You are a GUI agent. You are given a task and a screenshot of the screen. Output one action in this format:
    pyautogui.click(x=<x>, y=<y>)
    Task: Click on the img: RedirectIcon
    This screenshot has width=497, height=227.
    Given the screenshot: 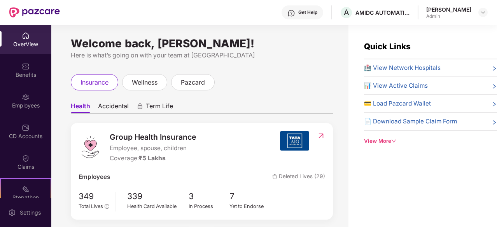 What is the action you would take?
    pyautogui.click(x=321, y=136)
    